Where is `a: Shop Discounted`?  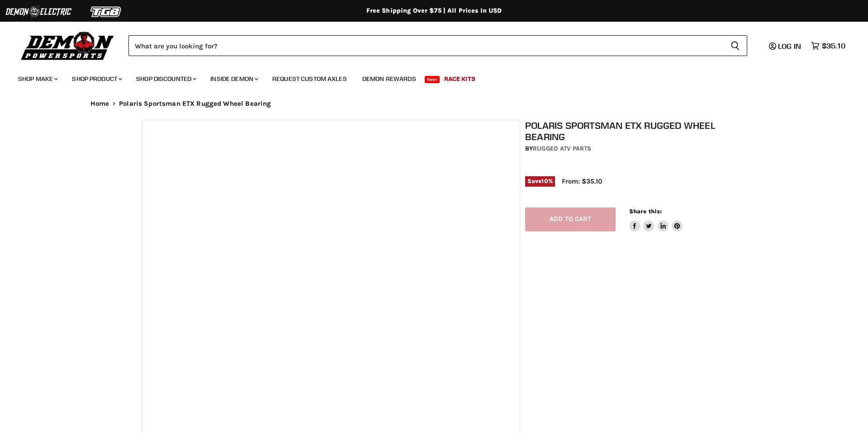
a: Shop Discounted is located at coordinates (165, 79).